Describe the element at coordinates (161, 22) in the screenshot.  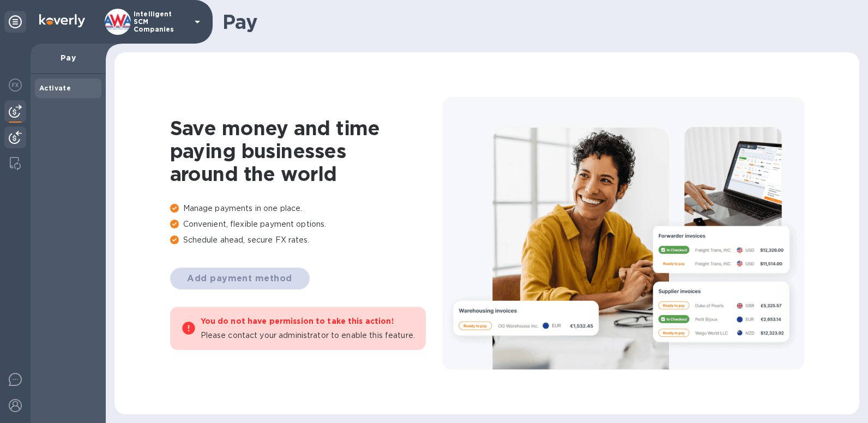
I see `p: Intelligent SCM Companies` at that location.